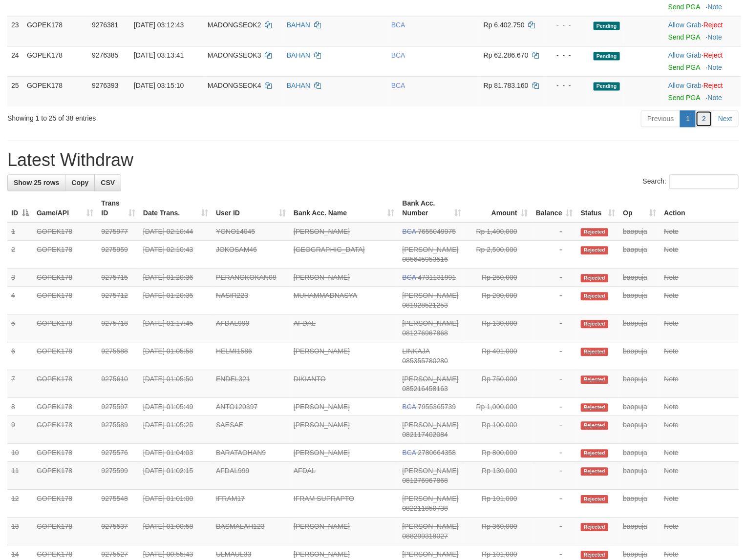 This screenshot has width=746, height=560. I want to click on td: 9275977, so click(118, 232).